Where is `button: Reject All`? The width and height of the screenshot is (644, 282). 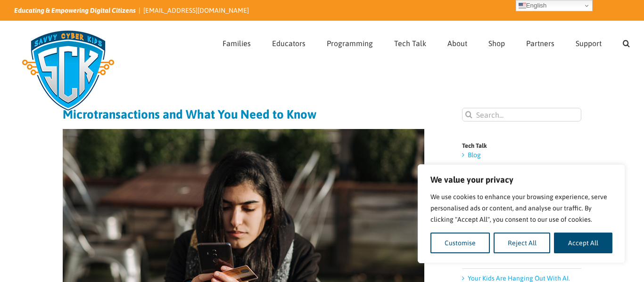
button: Reject All is located at coordinates (522, 243).